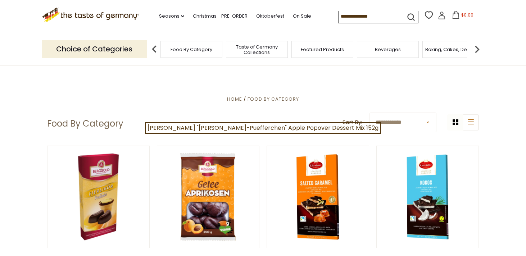 The width and height of the screenshot is (526, 256). What do you see at coordinates (388, 49) in the screenshot?
I see `span: Beverages` at bounding box center [388, 49].